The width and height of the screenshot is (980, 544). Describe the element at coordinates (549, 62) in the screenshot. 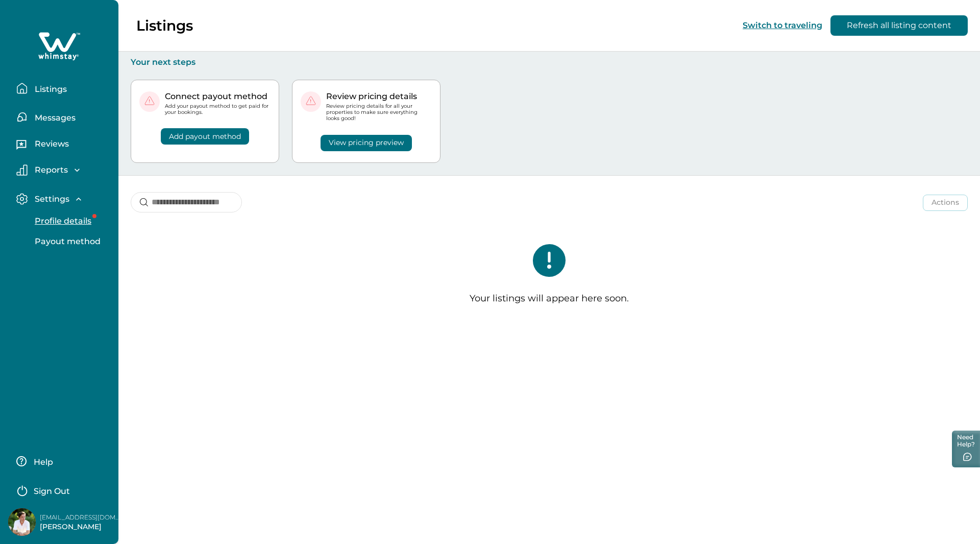

I see `p: Your next steps` at that location.